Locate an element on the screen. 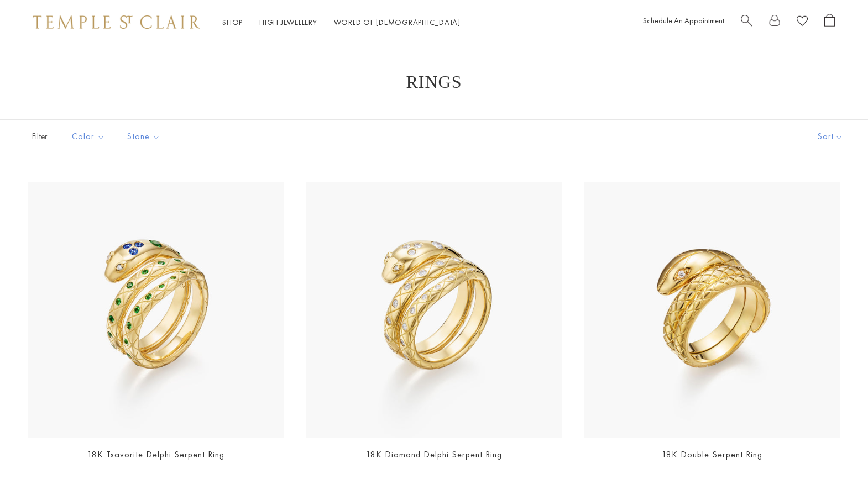 Image resolution: width=868 pixels, height=500 pixels. img: Temple St. Clair is located at coordinates (117, 22).